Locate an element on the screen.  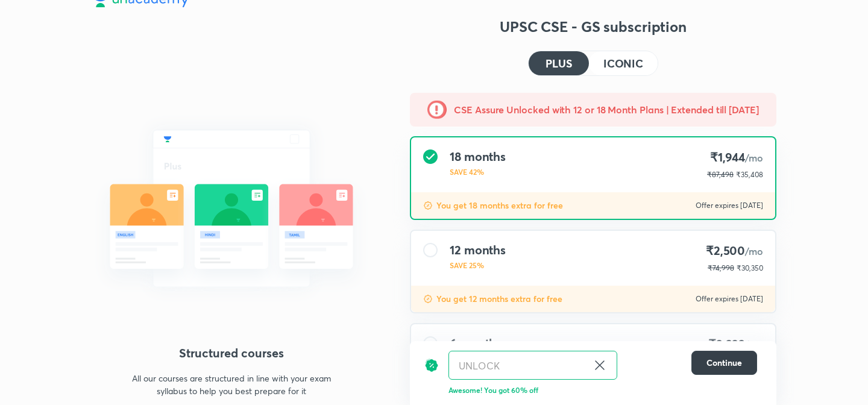
span: ₹30,350 is located at coordinates (749, 267).